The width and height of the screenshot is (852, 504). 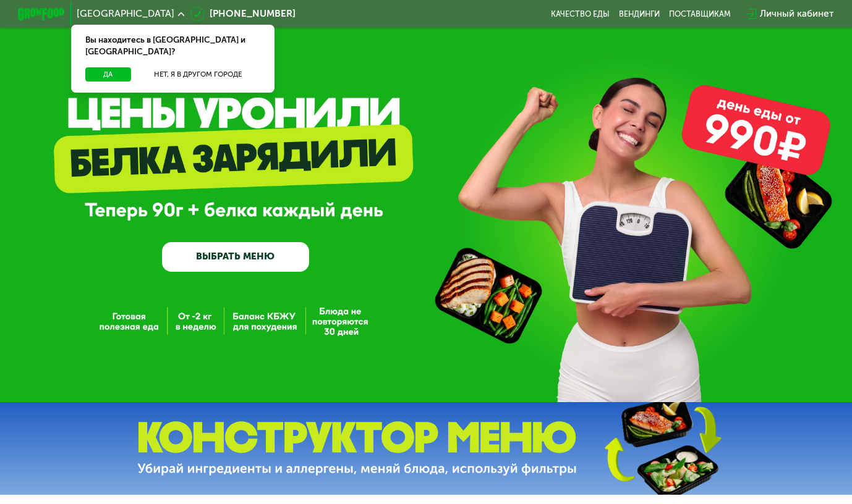 What do you see at coordinates (797, 13) in the screenshot?
I see `div: Личный кабинет` at bounding box center [797, 13].